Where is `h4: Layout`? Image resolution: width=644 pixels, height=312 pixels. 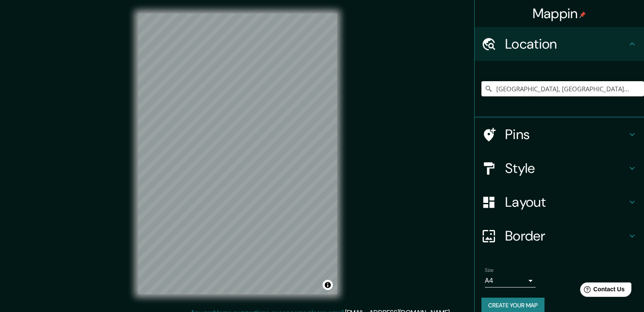 h4: Layout is located at coordinates (566, 202).